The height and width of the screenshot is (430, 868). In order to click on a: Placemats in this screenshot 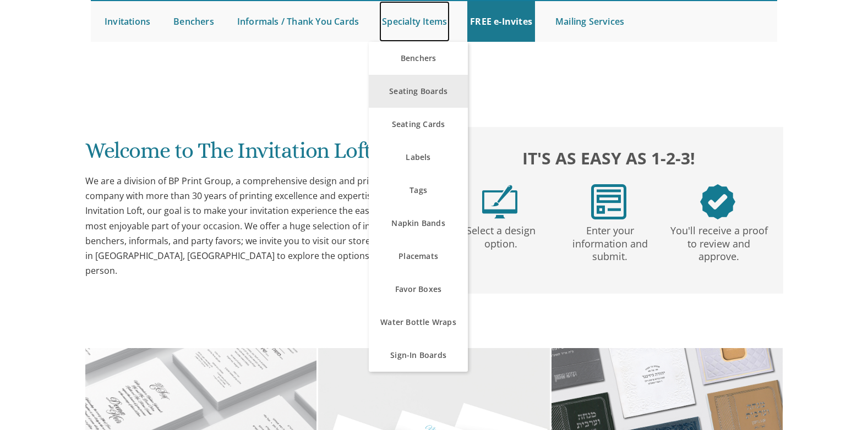, I will do `click(418, 256)`.